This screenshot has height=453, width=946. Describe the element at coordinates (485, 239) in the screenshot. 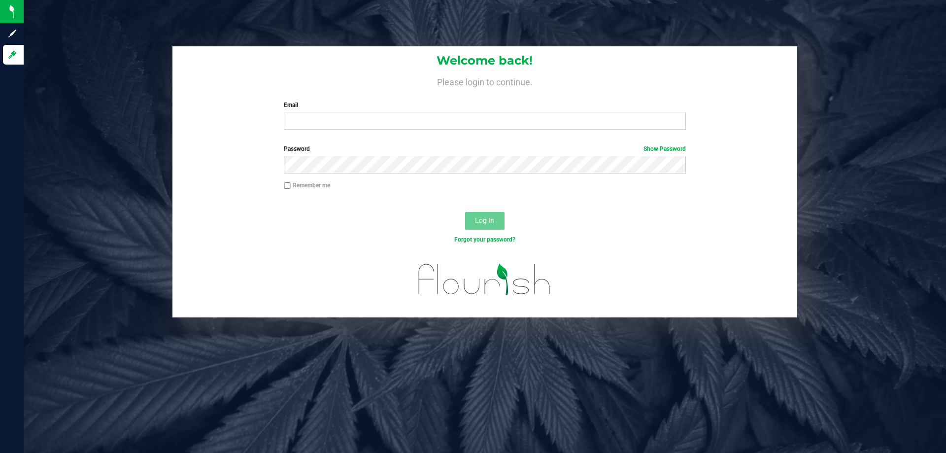

I see `a: Forgot your password?` at that location.